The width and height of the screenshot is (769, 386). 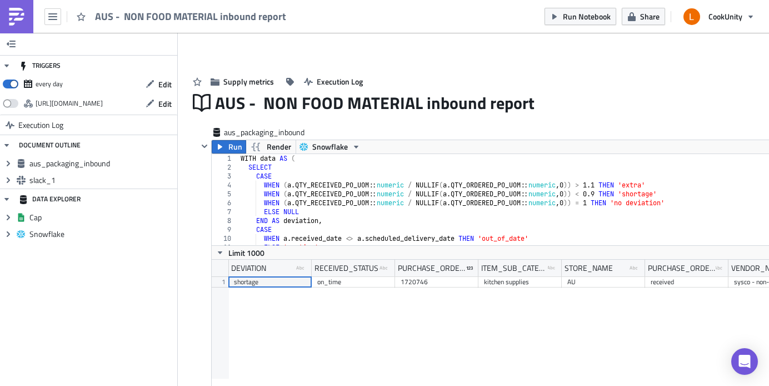 What do you see at coordinates (520, 282) in the screenshot?
I see `div: kitchen supplies` at bounding box center [520, 282].